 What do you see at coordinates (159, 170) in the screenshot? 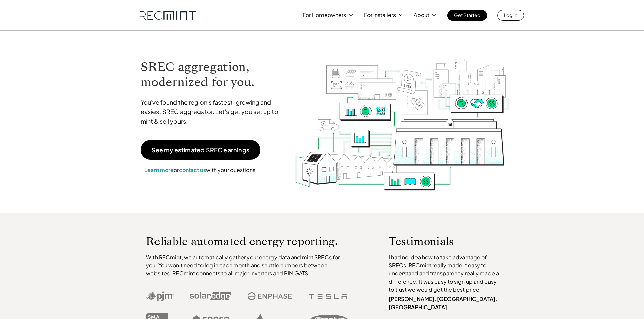
I see `span: Learn more` at bounding box center [159, 170].